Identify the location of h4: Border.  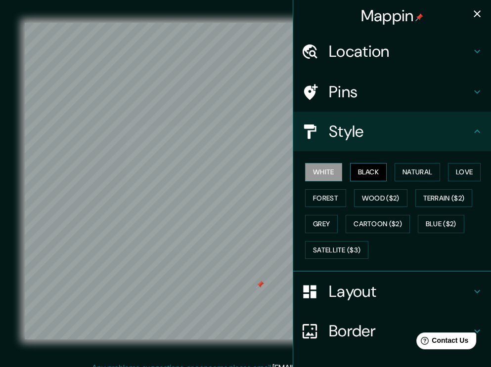
(400, 331).